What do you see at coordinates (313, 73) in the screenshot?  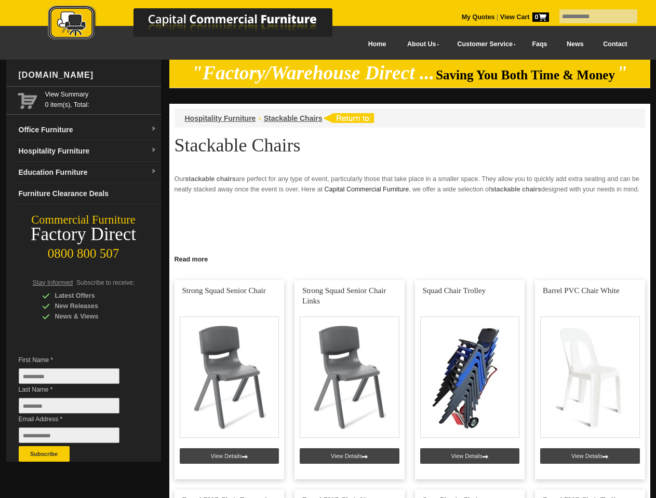 I see `em: "Factory/Warehouse Direct ...` at bounding box center [313, 73].